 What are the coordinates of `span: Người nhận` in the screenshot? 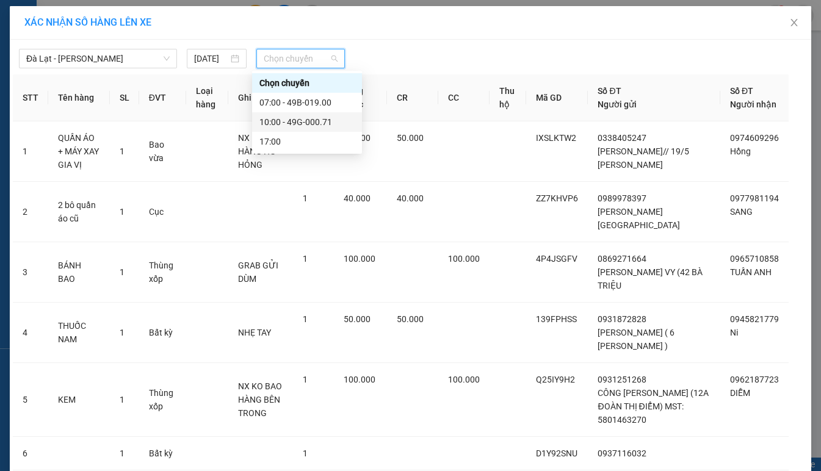 It's located at (753, 104).